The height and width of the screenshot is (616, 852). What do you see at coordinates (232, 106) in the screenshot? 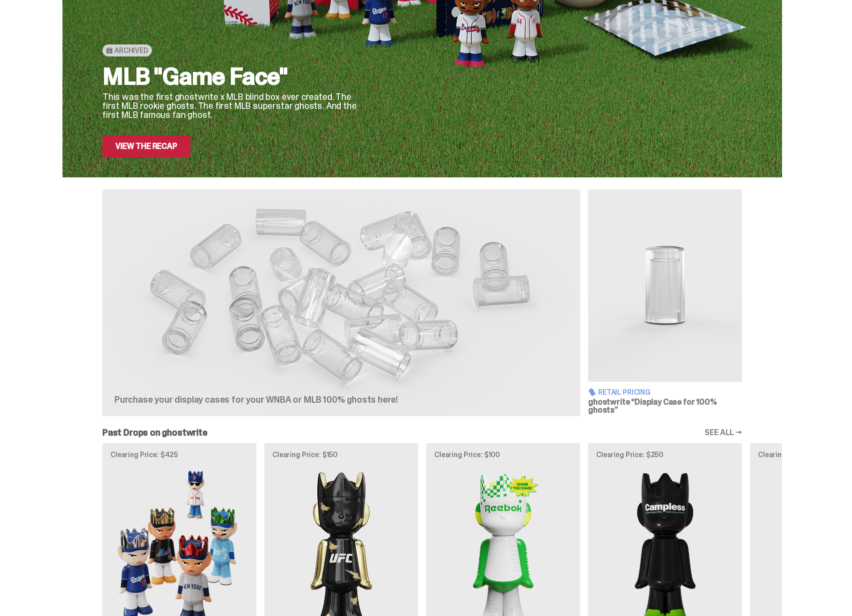
I see `p: This was the first ghostwrite x MLB blind box ever created. The first MLB rookie ghosts. The firs...` at bounding box center [232, 106].